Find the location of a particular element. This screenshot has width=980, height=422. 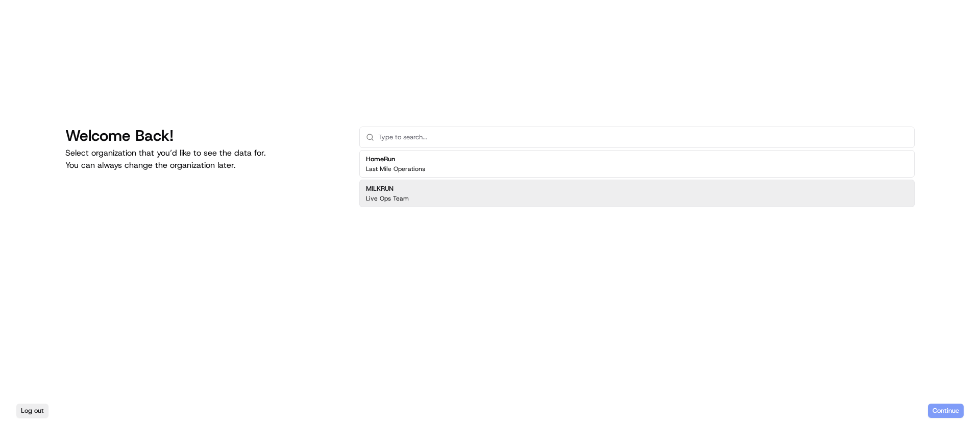

input: Type to search... is located at coordinates (643, 137).